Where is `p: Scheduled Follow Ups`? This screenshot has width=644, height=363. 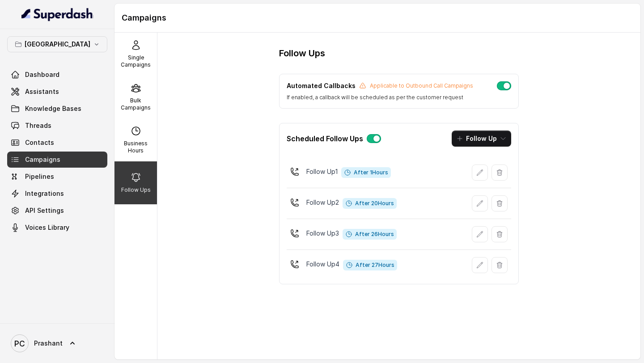 p: Scheduled Follow Ups is located at coordinates (324, 139).